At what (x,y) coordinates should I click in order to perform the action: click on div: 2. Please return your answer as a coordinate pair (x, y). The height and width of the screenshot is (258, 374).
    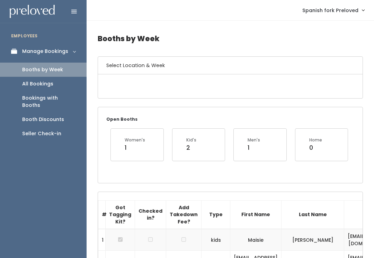
    Looking at the image, I should click on (191, 148).